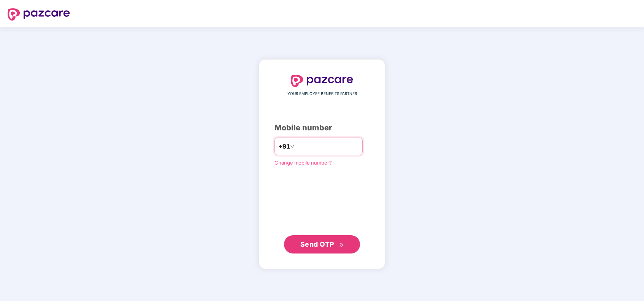  I want to click on span: Change mobile number?, so click(303, 163).